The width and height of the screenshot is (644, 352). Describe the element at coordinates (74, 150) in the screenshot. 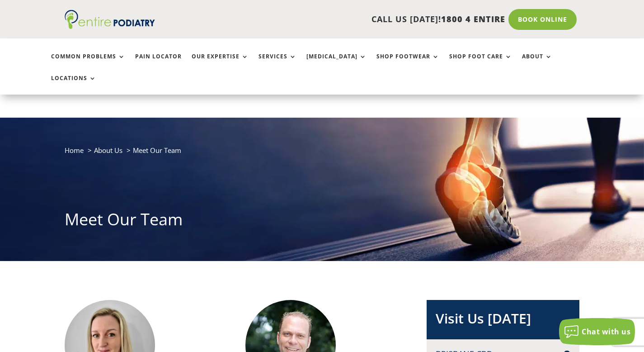

I see `a: Home` at that location.